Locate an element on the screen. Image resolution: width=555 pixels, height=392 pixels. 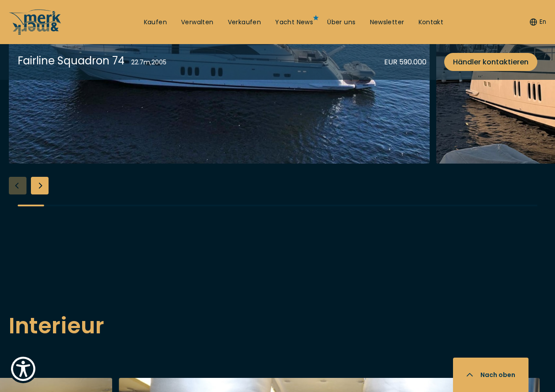
span: Händler kontaktieren is located at coordinates (490, 62).